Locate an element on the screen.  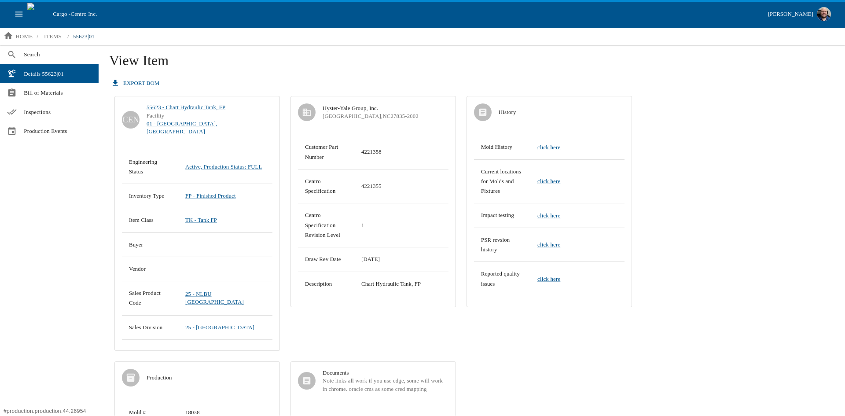
img: Profile image is located at coordinates (824, 14).